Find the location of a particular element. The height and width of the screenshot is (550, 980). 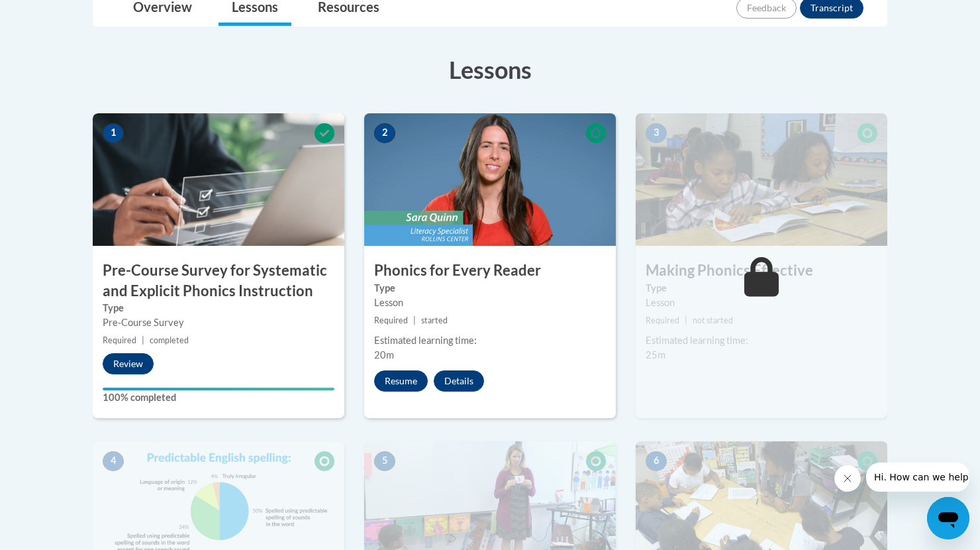

span: 2 is located at coordinates (384, 133).